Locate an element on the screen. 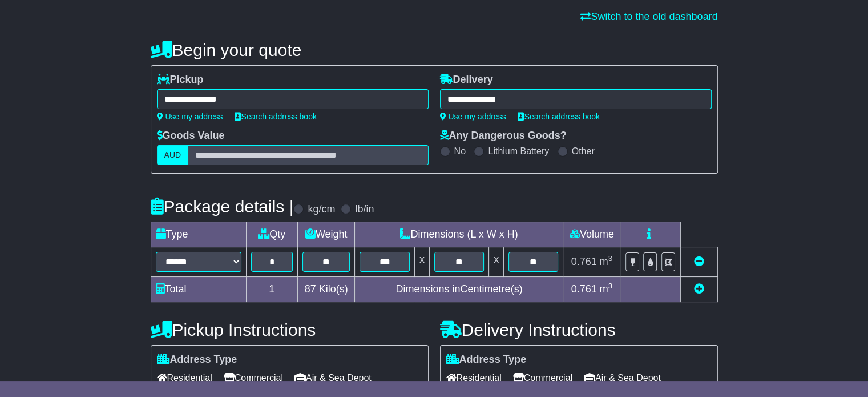  a: Remove this item is located at coordinates (699, 262).